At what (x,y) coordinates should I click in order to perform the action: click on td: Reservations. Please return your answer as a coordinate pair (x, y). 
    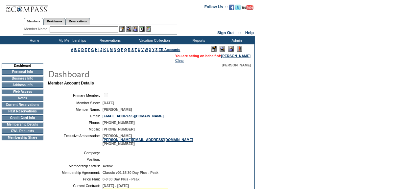
    Looking at the image, I should click on (109, 40).